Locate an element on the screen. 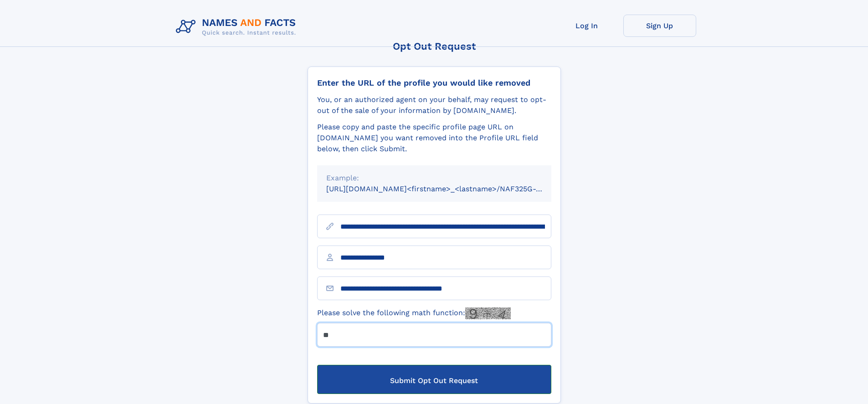 Image resolution: width=868 pixels, height=404 pixels. button: Submit Opt Out Request is located at coordinates (434, 380).